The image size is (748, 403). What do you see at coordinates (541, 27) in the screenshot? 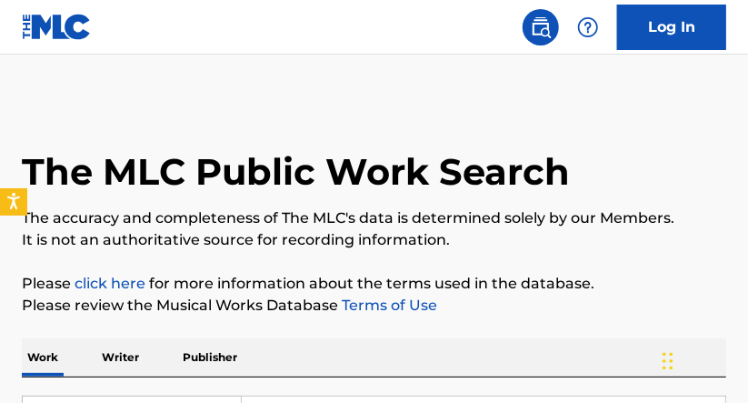
I see `img: search` at bounding box center [541, 27].